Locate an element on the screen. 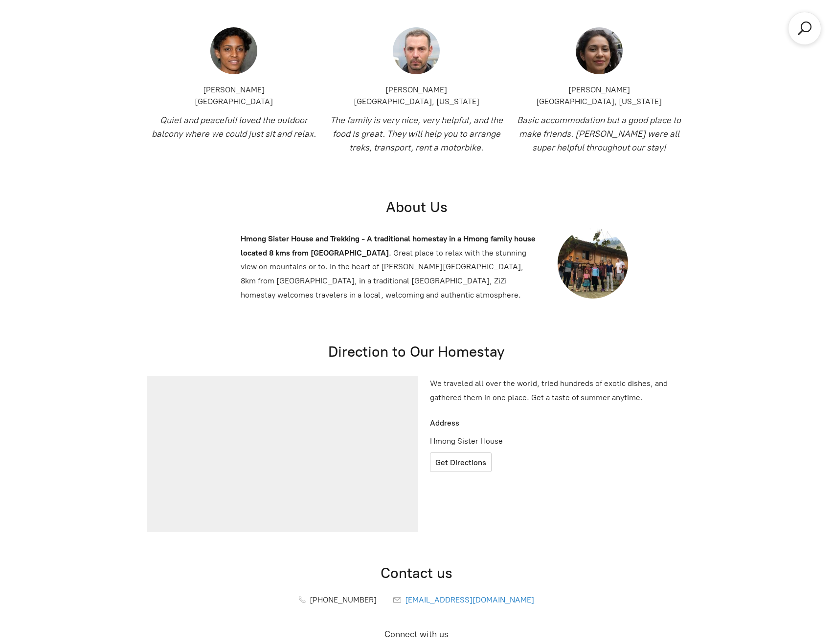 The width and height of the screenshot is (833, 644). p: We traveled all over the world, tried hundreds of exotic dishes, and gathered them in one place. ... is located at coordinates (558, 391).